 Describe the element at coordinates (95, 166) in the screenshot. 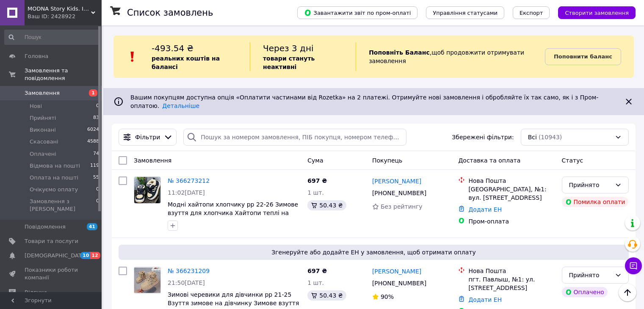

I see `span: 119` at that location.